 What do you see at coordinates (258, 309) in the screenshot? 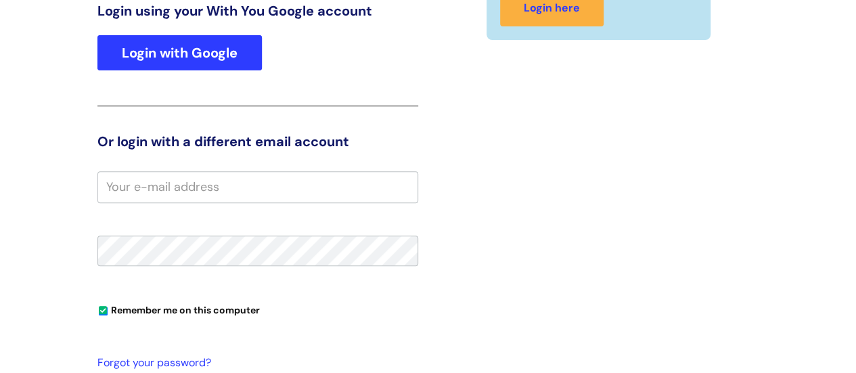
I see `div: You can uncheck this option if you're logging in from a shared device` at bounding box center [258, 309].